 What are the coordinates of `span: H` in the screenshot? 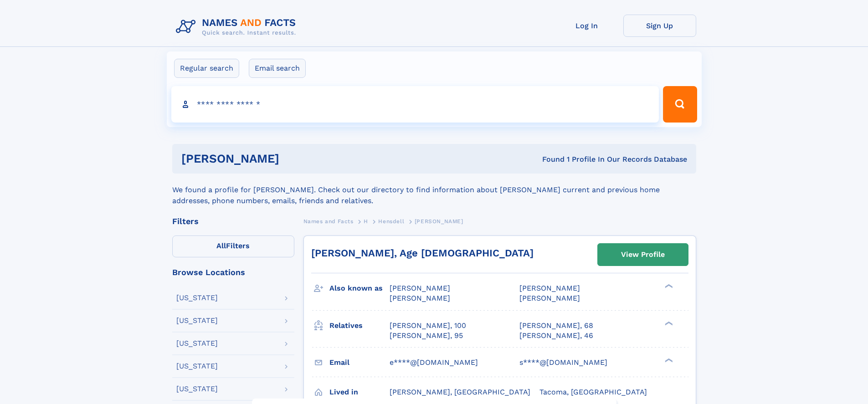 It's located at (366, 221).